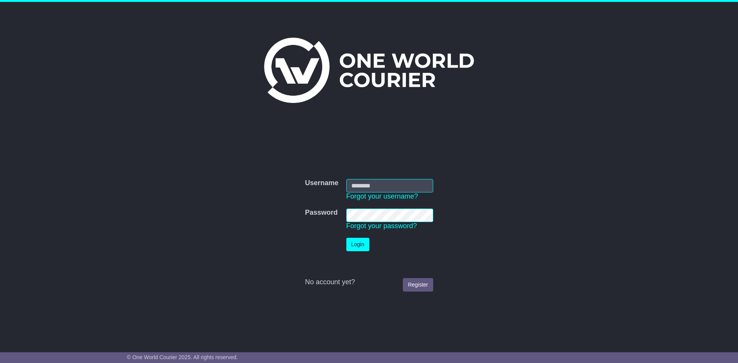  What do you see at coordinates (182, 357) in the screenshot?
I see `span: © One World Courier 2025. All rights reserved.` at bounding box center [182, 357].